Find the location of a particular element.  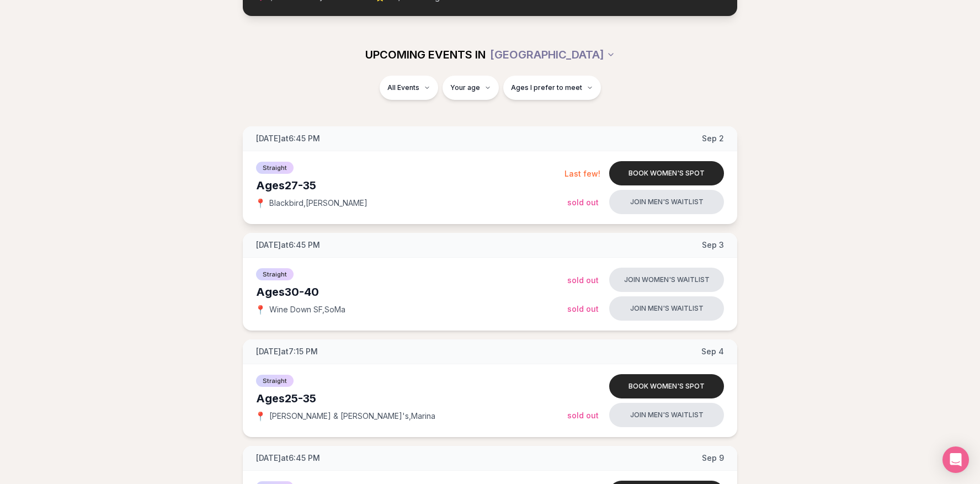

span: Sep 3 is located at coordinates (713, 245).